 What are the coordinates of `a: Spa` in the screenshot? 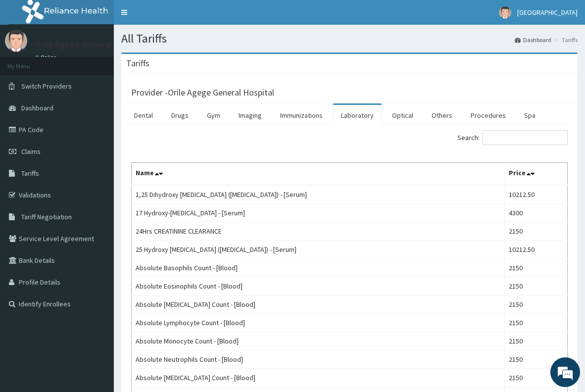 It's located at (530, 115).